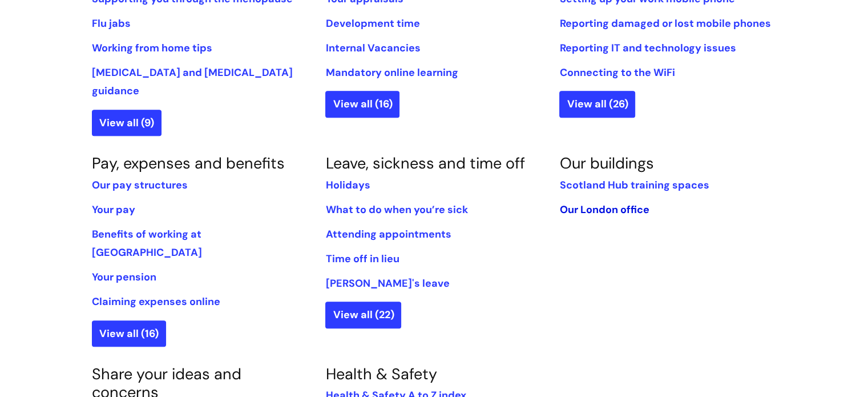 This screenshot has height=397, width=868. I want to click on a: Our buildings, so click(606, 163).